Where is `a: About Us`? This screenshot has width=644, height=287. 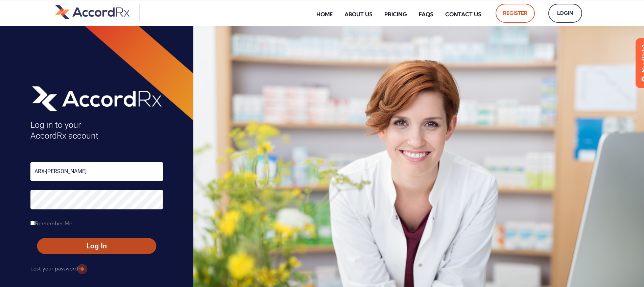 a: About Us is located at coordinates (358, 14).